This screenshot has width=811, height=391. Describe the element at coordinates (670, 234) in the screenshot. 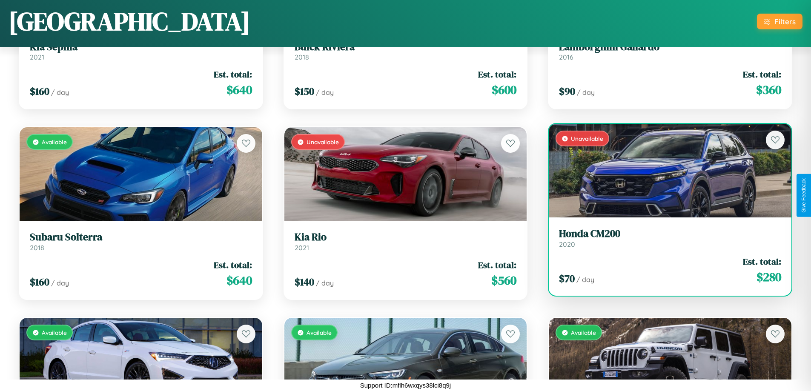

I see `h3: Honda CM200` at that location.